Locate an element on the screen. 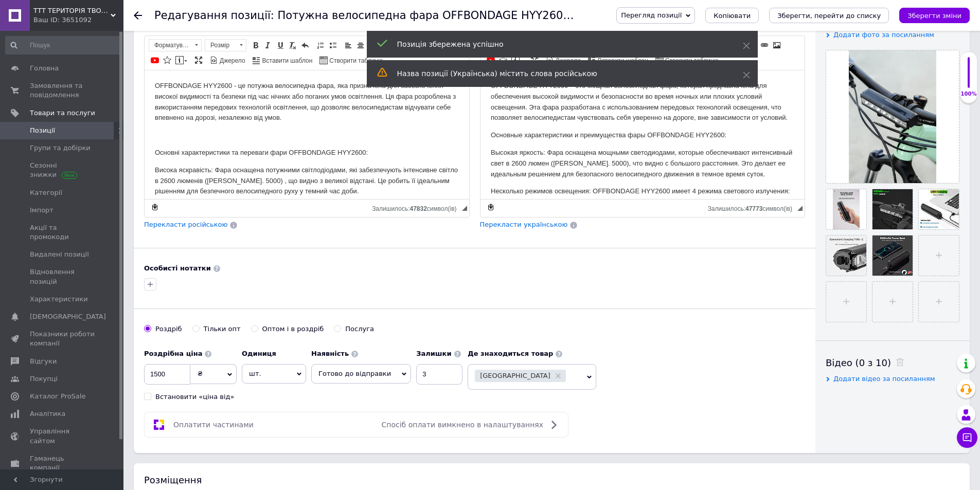  span: Управління сайтом is located at coordinates (62, 436).